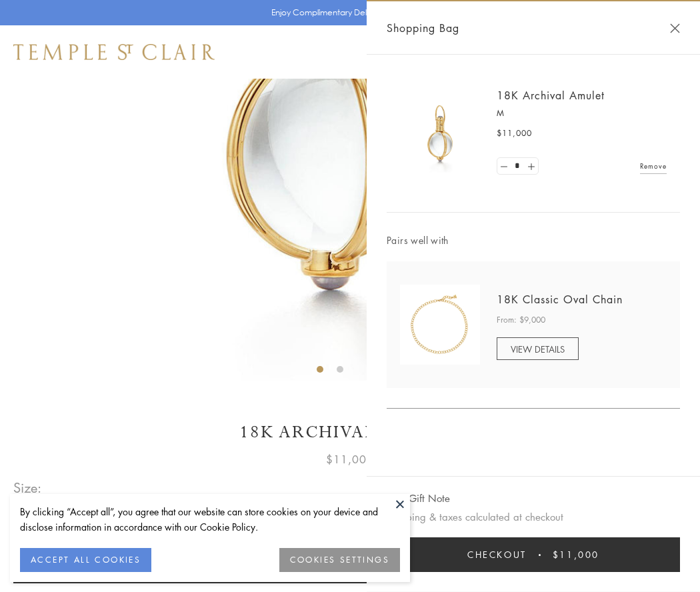 This screenshot has width=700, height=592. What do you see at coordinates (531, 166) in the screenshot?
I see `a: Set quantity to 2` at bounding box center [531, 166].